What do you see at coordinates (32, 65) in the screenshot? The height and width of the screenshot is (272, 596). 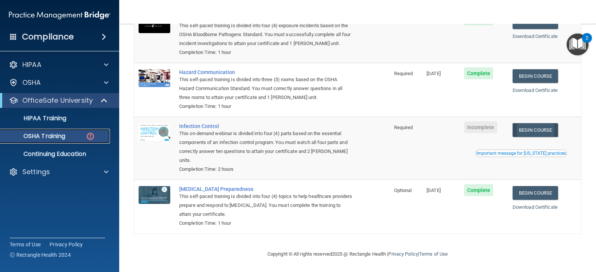 I see `p: HIPAA` at bounding box center [32, 65].